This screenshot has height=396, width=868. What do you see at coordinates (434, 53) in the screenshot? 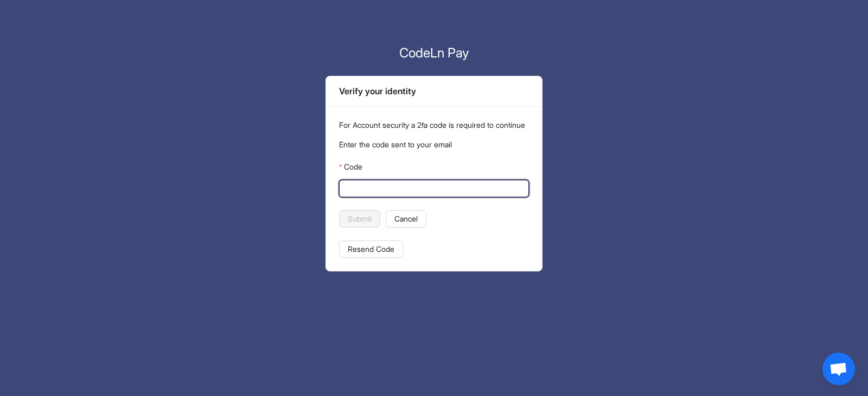
I see `p: CodeLn Pay` at bounding box center [434, 53].